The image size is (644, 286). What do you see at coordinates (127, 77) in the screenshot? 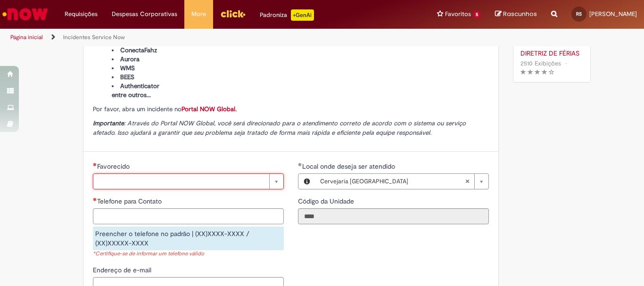
I see `span: BEES` at bounding box center [127, 77].